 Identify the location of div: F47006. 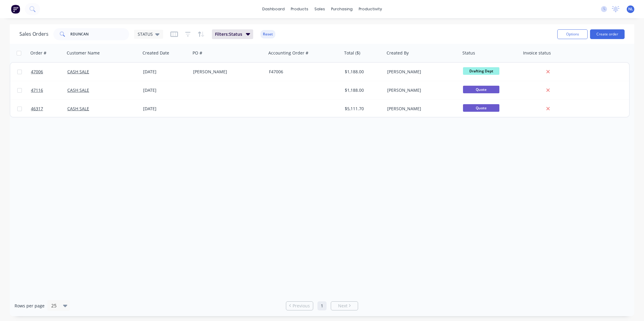
(303, 72).